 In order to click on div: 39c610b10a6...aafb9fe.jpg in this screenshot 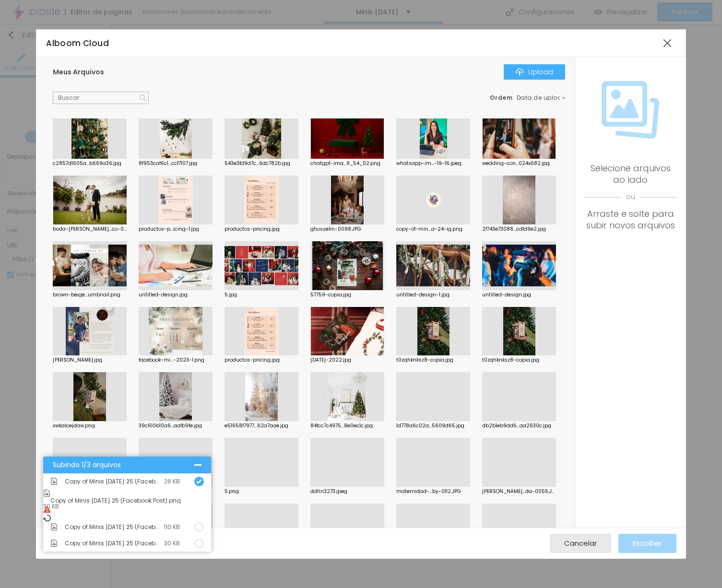, I will do `click(176, 426)`.